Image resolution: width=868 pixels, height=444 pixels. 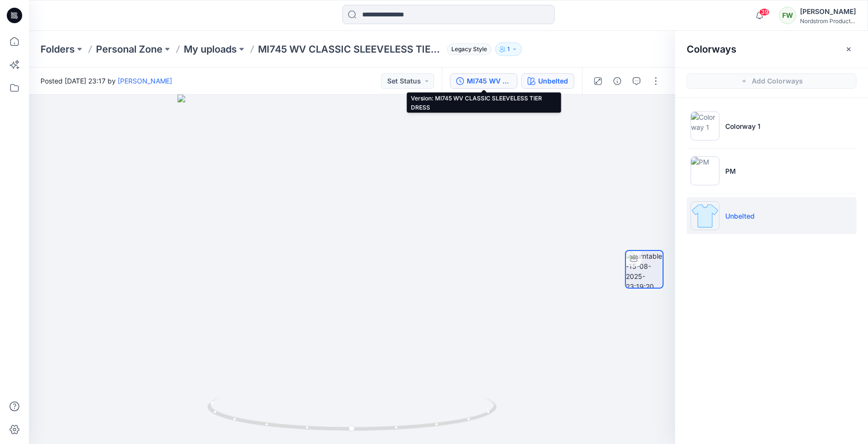 What do you see at coordinates (788, 15) in the screenshot?
I see `div: FW` at bounding box center [788, 15].